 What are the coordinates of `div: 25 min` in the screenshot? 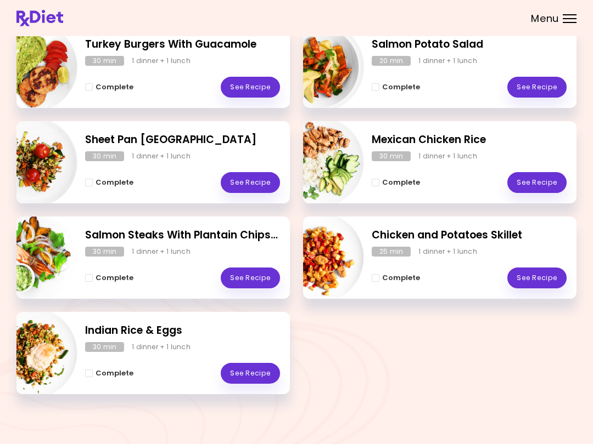 It's located at (391, 252).